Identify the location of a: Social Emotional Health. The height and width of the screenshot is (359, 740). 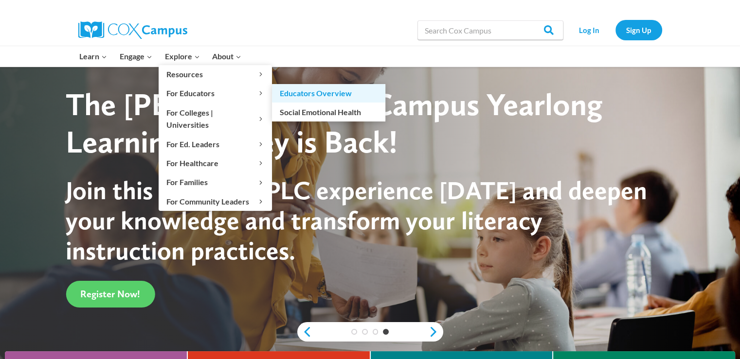
(328, 112).